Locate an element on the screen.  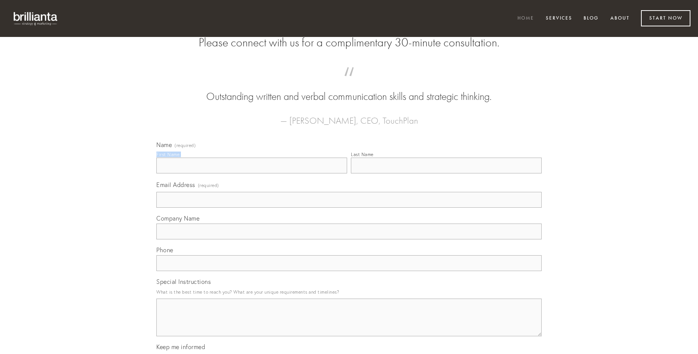
p: What is the best time to reach you? What are your unique requirements and timelines? is located at coordinates (349, 292).